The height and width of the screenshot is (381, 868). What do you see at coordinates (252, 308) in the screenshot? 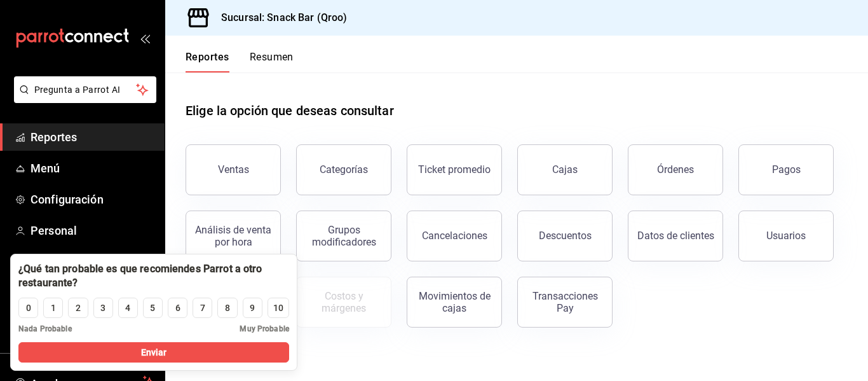
I see `button: 9` at bounding box center [252, 308].